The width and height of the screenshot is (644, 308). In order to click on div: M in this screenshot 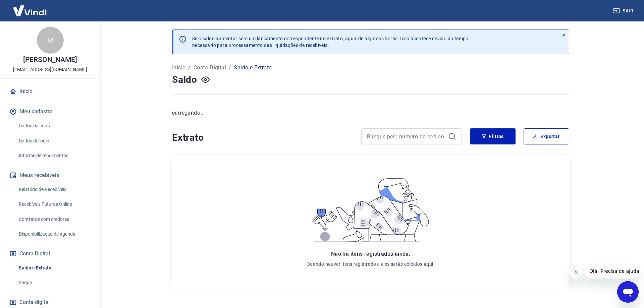, I will do `click(50, 40)`.